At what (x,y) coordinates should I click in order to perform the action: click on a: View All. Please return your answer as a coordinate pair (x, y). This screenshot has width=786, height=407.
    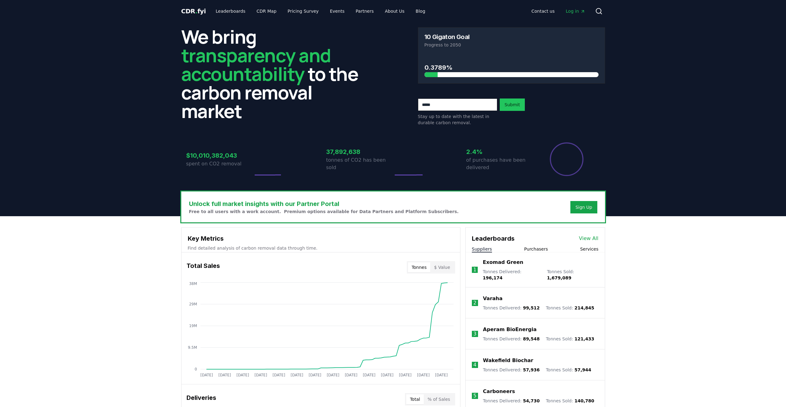
    Looking at the image, I should click on (589, 239).